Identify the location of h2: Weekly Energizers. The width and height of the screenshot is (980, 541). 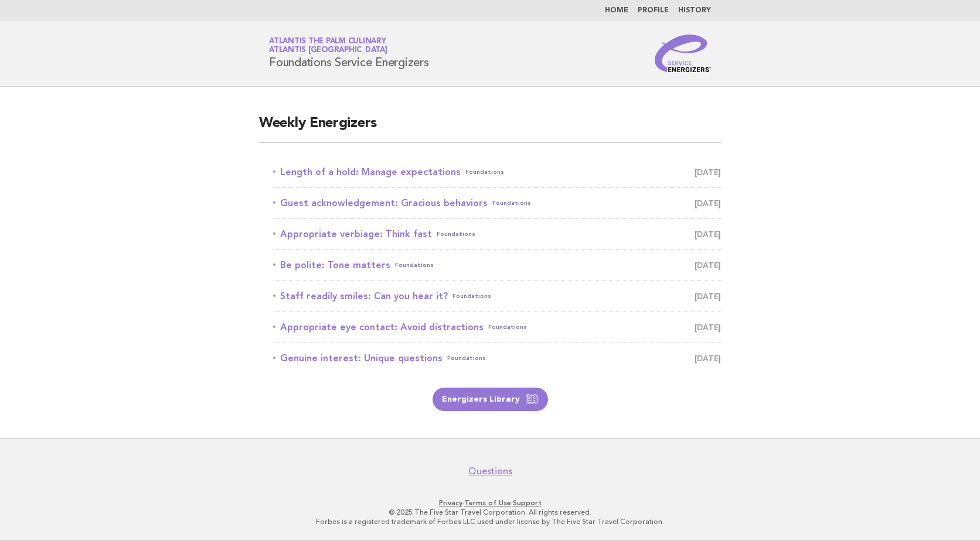
(490, 128).